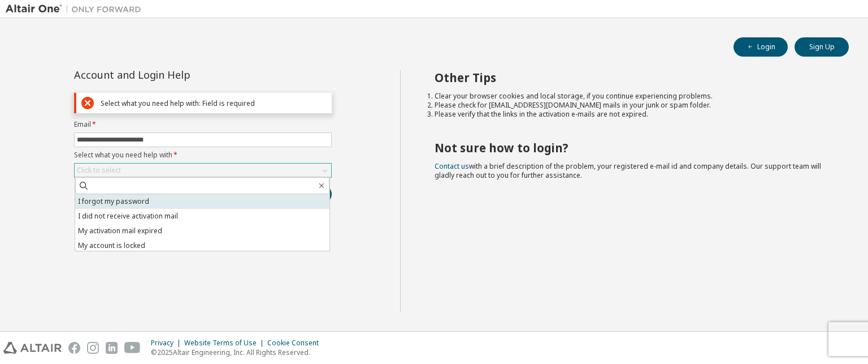 Image resolution: width=868 pixels, height=364 pixels. I want to click on img: youtube.svg, so click(132, 347).